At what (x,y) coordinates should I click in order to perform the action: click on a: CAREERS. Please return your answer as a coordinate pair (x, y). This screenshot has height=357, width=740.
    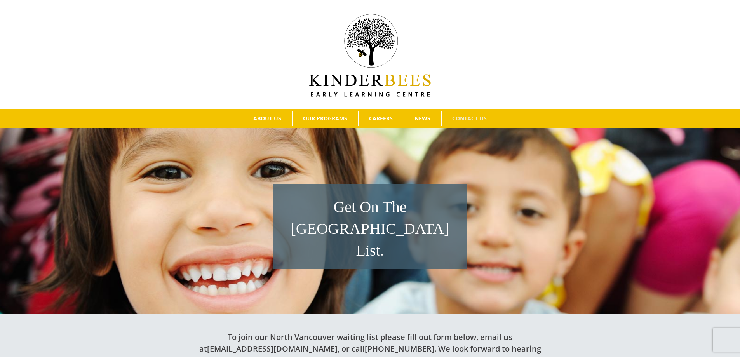
    Looking at the image, I should click on (381, 118).